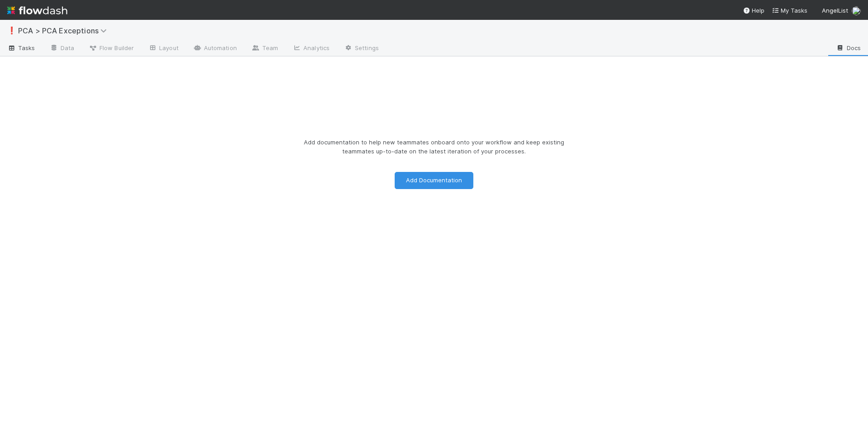  I want to click on a: Flow Builder, so click(111, 49).